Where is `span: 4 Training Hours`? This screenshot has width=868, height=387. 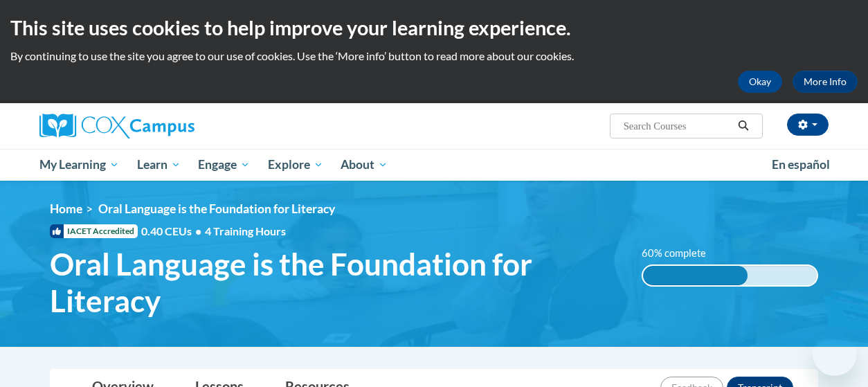
span: 4 Training Hours is located at coordinates (245, 231).